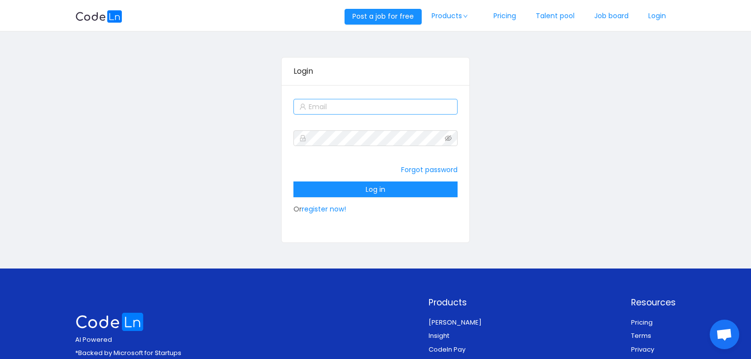 The image size is (751, 359). What do you see at coordinates (447, 349) in the screenshot?
I see `a: Codeln Pay` at bounding box center [447, 349].